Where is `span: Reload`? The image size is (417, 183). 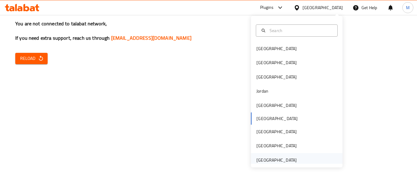 span: Reload is located at coordinates (31, 58).